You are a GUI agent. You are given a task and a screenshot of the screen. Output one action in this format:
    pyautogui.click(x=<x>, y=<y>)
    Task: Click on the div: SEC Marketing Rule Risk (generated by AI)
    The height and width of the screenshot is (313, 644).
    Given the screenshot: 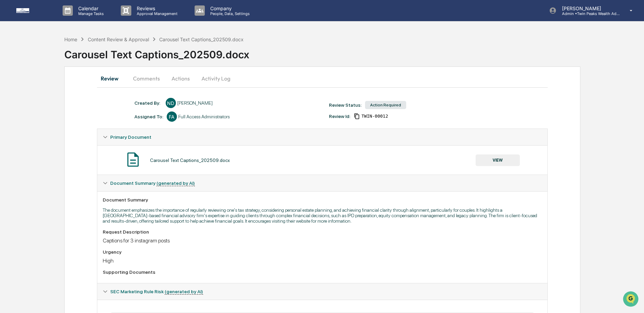 What is the action you would take?
    pyautogui.click(x=322, y=291)
    